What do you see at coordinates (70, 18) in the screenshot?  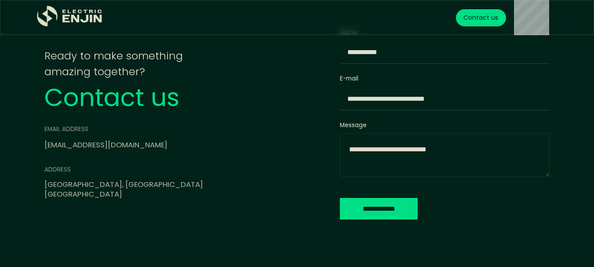 I see `a: home` at bounding box center [70, 18].